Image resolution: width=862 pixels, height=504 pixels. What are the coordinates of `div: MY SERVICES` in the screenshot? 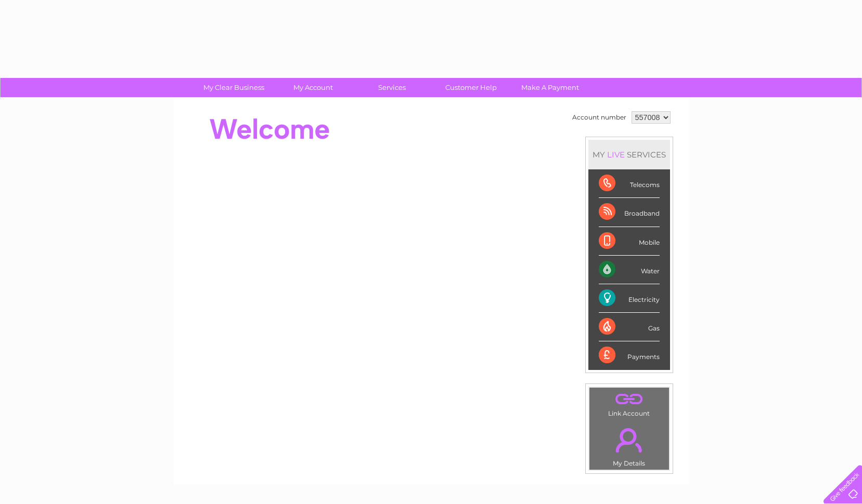 It's located at (628, 154).